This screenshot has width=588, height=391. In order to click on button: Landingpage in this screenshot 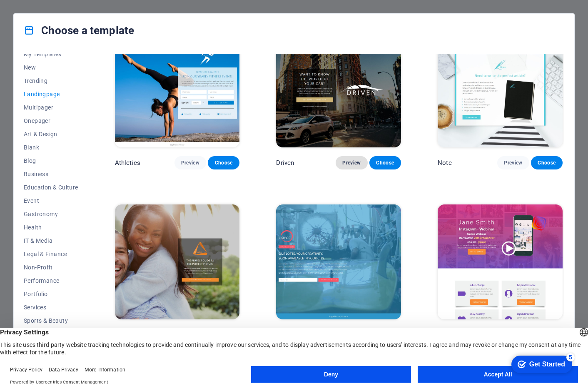, I will do `click(51, 94)`.